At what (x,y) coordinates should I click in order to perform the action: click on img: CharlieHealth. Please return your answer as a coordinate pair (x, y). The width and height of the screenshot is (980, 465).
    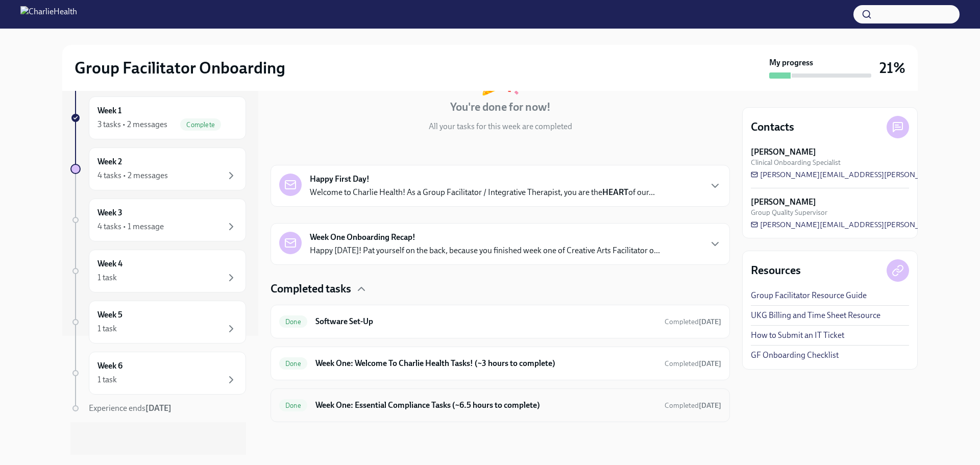
    Looking at the image, I should click on (48, 14).